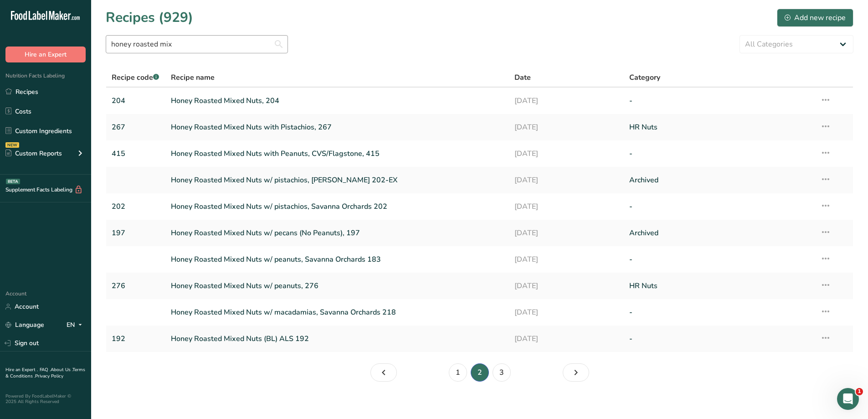 The image size is (868, 419). What do you see at coordinates (62, 370) in the screenshot?
I see `a: About Us .` at bounding box center [62, 370].